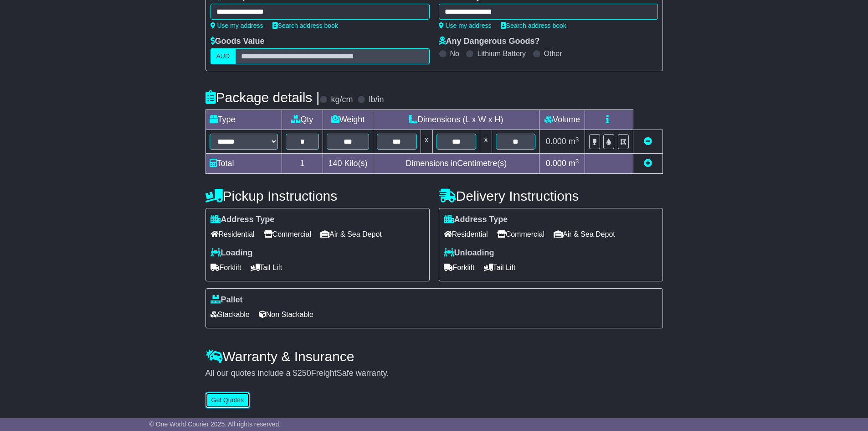 Image resolution: width=868 pixels, height=431 pixels. What do you see at coordinates (489, 42) in the screenshot?
I see `label: Any Dangerous Goods?` at bounding box center [489, 42].